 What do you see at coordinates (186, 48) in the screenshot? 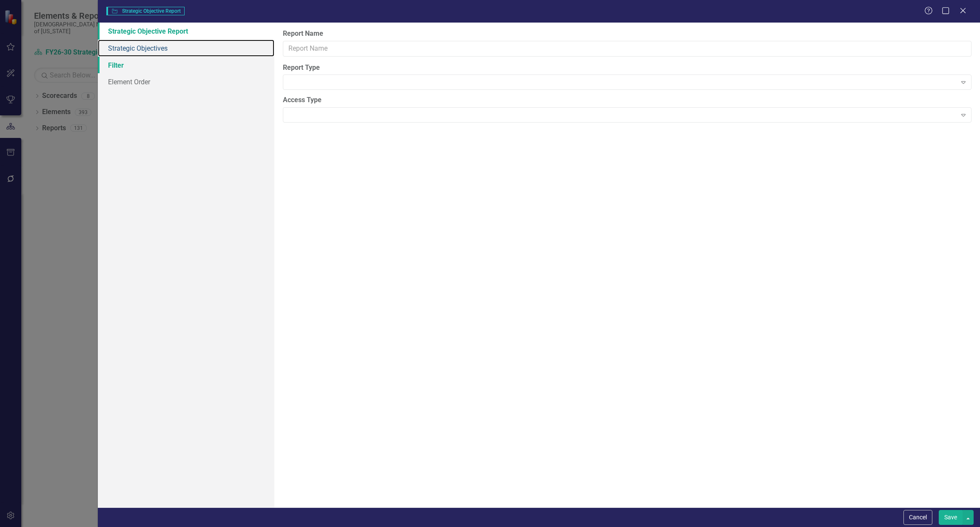
I see `a: Strategic Objectives` at bounding box center [186, 48].